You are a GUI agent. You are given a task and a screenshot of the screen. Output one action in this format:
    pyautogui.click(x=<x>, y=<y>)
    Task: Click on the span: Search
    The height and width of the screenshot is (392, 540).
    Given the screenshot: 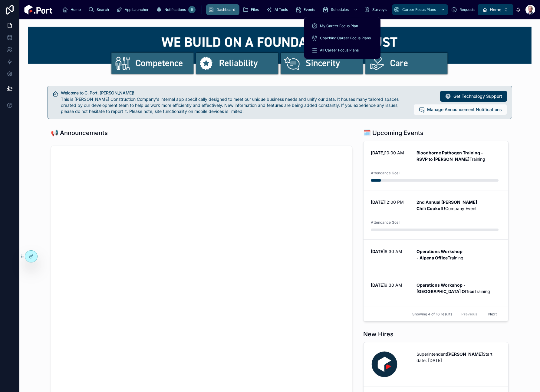 What is the action you would take?
    pyautogui.click(x=102, y=9)
    